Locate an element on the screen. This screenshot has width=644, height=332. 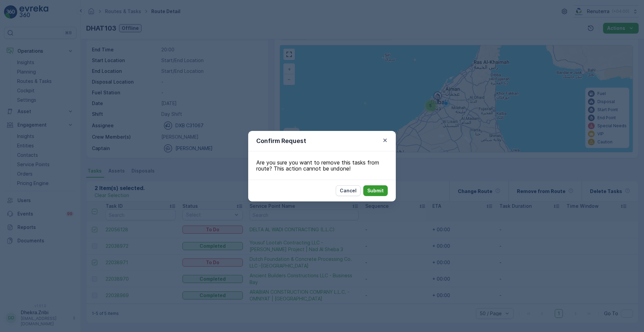
button: Submit is located at coordinates (376, 191).